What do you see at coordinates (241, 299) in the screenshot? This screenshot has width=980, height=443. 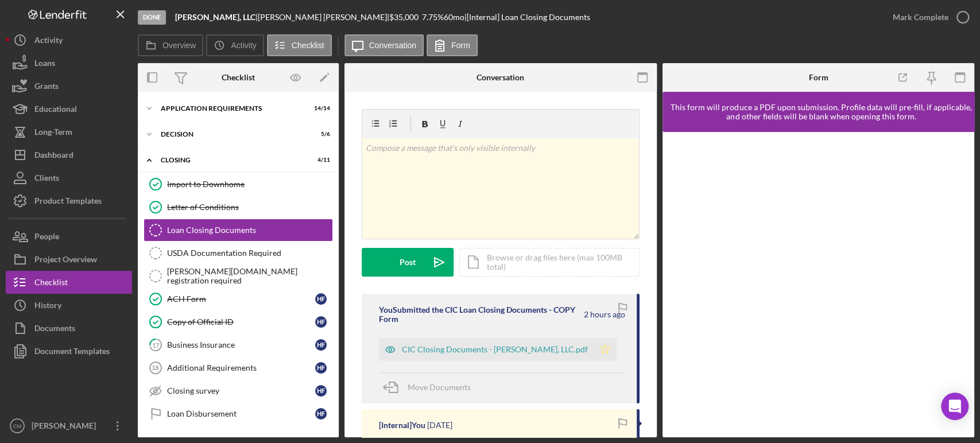 I see `div: ACH Form` at bounding box center [241, 299].